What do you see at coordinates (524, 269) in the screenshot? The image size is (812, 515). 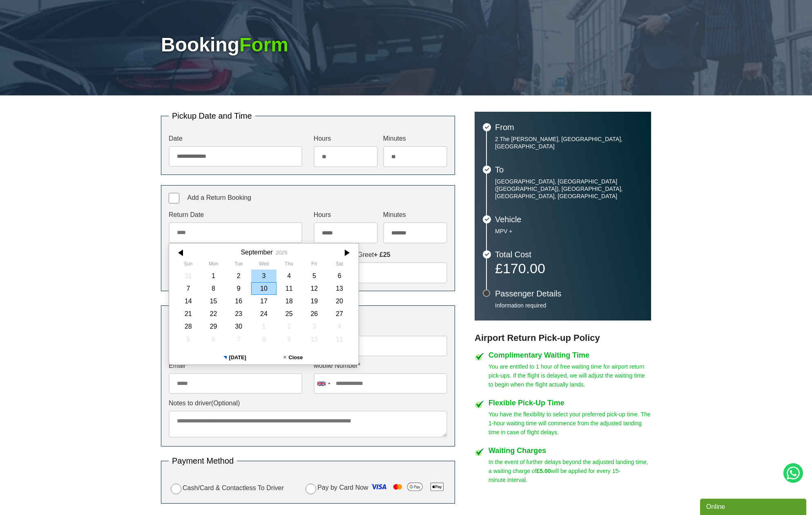 I see `span: 170.00` at bounding box center [524, 269].